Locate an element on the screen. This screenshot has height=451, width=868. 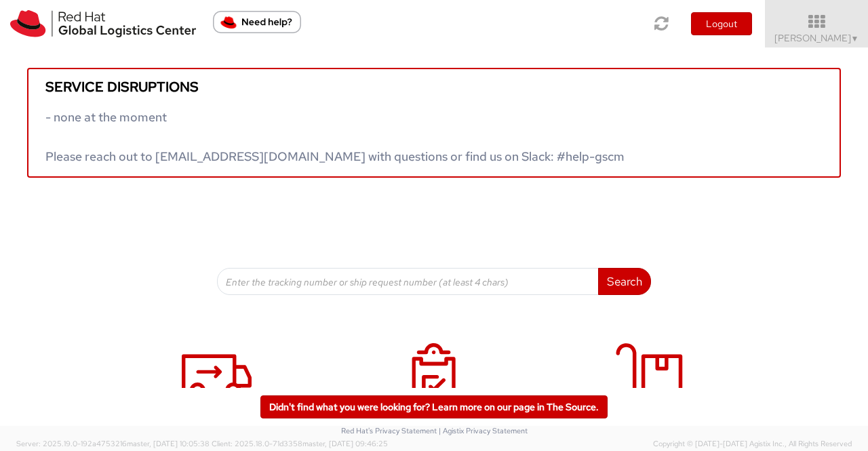
span: Server: 2025.19.0-192a4753216 is located at coordinates (112, 444).